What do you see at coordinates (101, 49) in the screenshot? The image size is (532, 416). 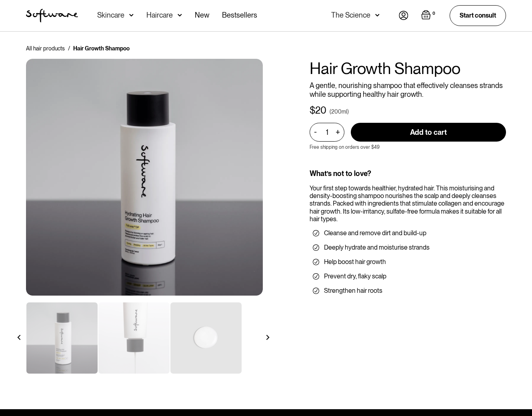 I see `div: Hair Growth Shampoo` at bounding box center [101, 49].